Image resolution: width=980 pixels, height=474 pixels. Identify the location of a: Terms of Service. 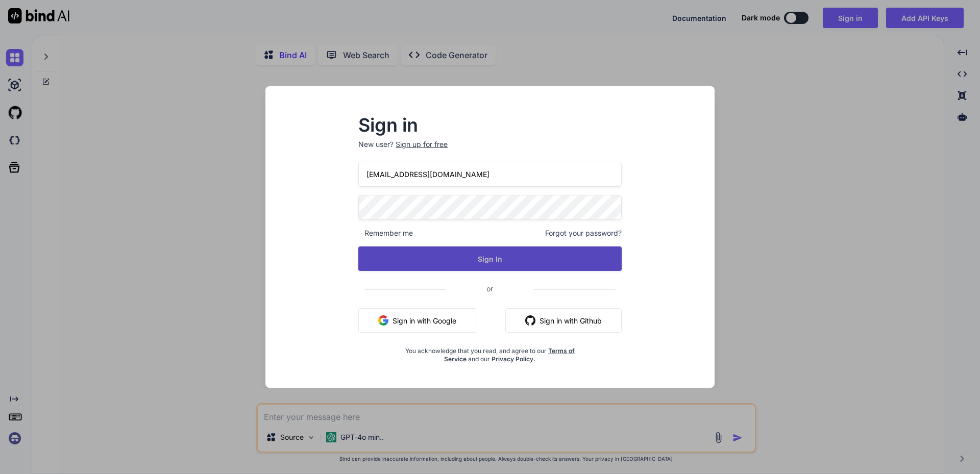
(509, 355).